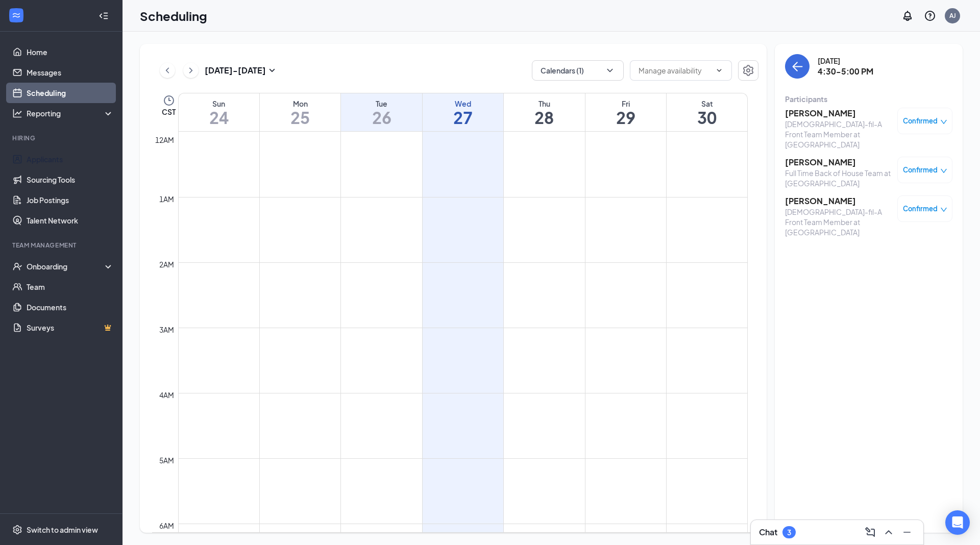 This screenshot has width=980, height=545. What do you see at coordinates (169, 100) in the screenshot?
I see `svg: Clock` at bounding box center [169, 100].